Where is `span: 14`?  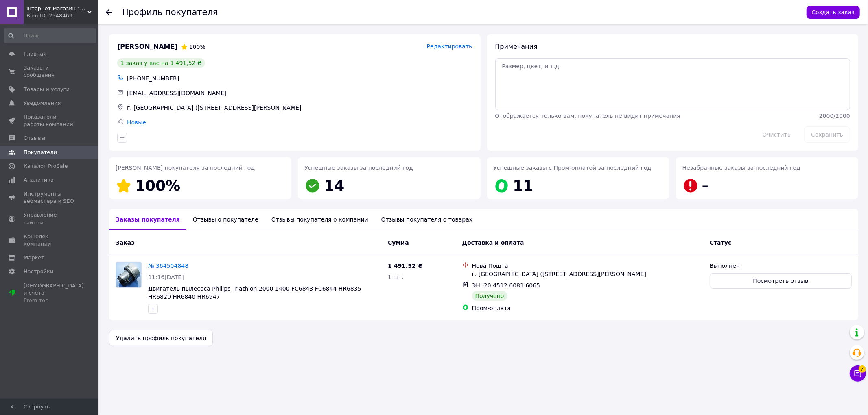 span: 14 is located at coordinates (334, 185).